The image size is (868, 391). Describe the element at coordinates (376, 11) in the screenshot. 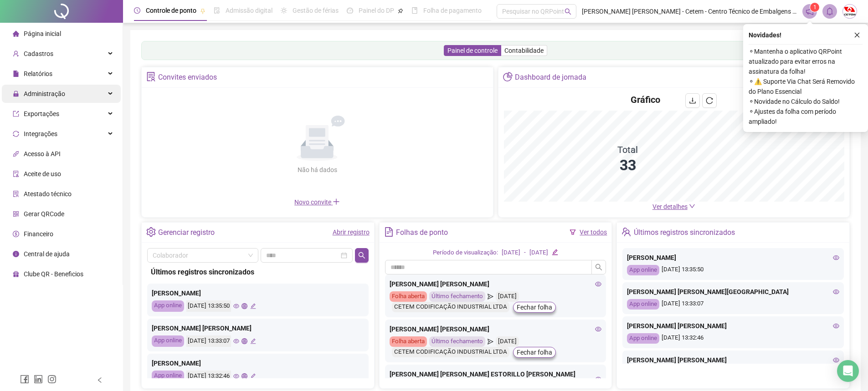

I see `span: Painel do DP` at that location.